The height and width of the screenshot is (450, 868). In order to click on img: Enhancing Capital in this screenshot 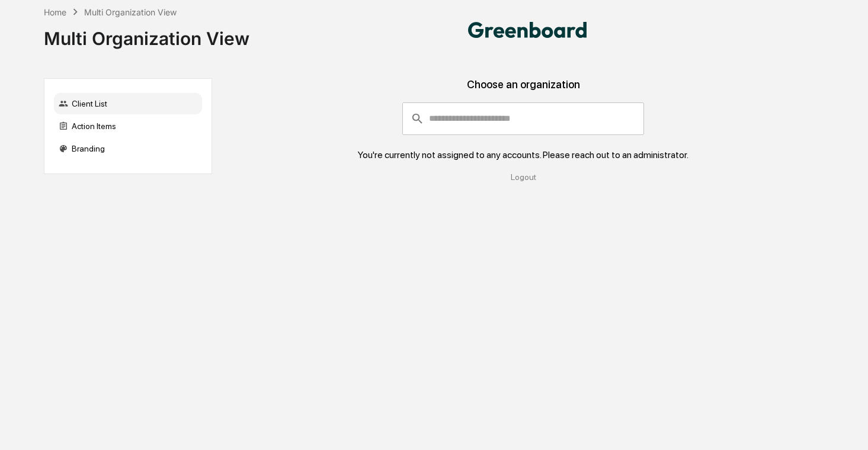, I will do `click(527, 29)`.